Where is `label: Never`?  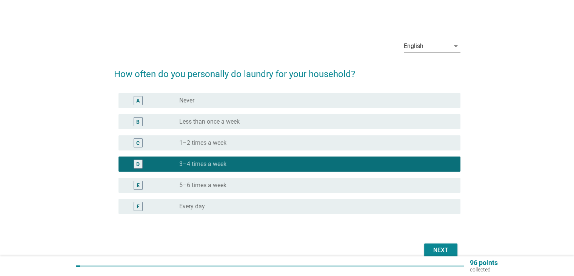 label: Never is located at coordinates (187, 100).